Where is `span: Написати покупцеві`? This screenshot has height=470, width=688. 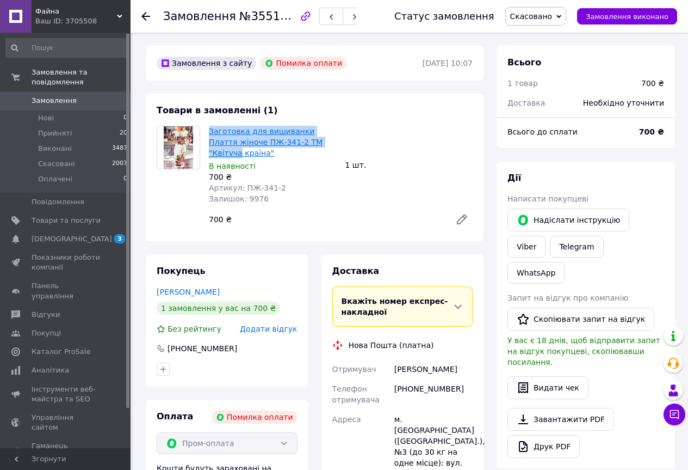 span: Написати покупцеві is located at coordinates (548, 199).